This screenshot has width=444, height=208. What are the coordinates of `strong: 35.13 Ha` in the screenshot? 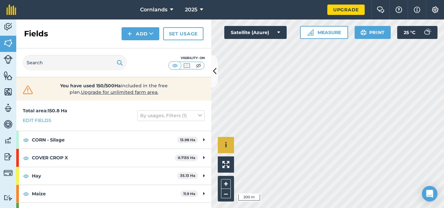 It's located at (187, 176).